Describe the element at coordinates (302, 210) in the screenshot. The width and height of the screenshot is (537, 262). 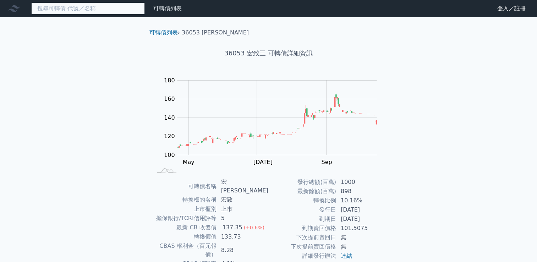
I see `td: 發行日` at that location.